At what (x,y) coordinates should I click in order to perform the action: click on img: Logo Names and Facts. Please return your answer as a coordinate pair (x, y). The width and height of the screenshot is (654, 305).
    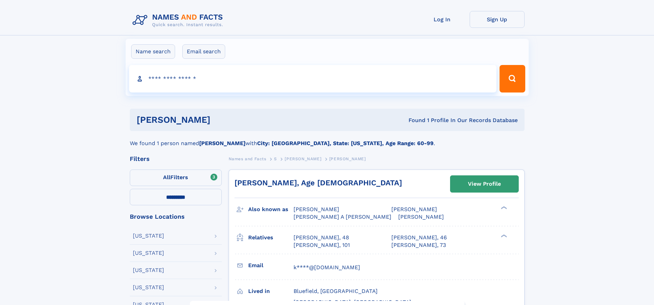
    Looking at the image, I should click on (179, 20).